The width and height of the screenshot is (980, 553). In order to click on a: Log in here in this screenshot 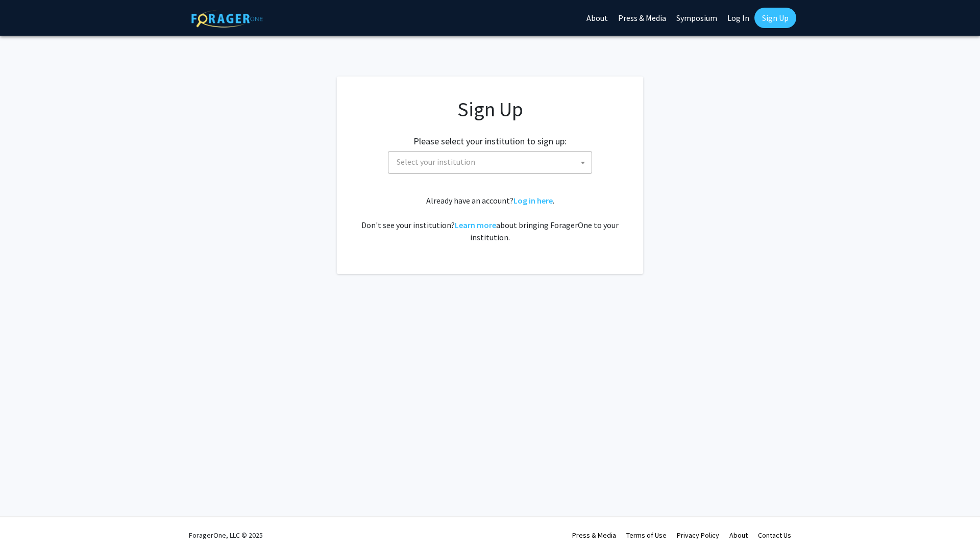, I will do `click(533, 201)`.